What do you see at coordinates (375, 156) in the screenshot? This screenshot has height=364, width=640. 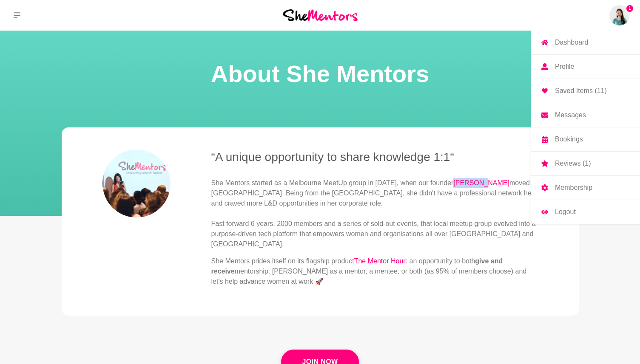 I see `h3: “A unique opportunity to share knowledge 1:1“` at bounding box center [375, 156].